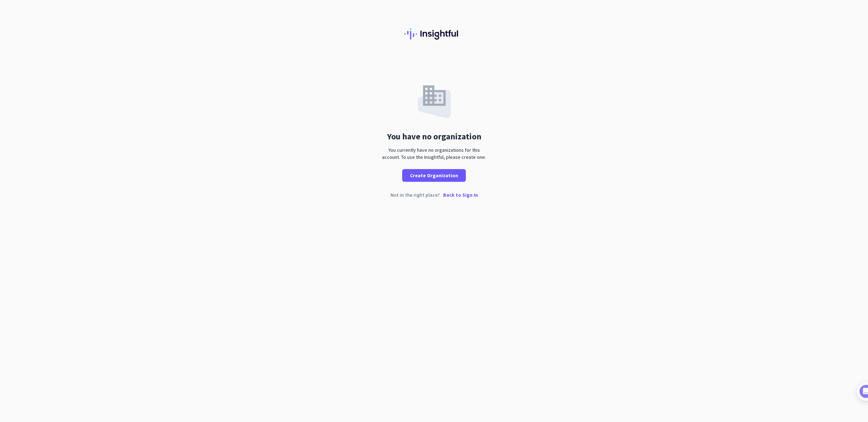  Describe the element at coordinates (434, 136) in the screenshot. I see `div: You have no organization` at that location.